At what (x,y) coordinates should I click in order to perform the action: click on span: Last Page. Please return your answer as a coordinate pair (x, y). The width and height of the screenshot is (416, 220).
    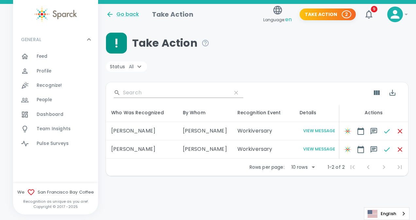
    Looking at the image, I should click on (400, 167).